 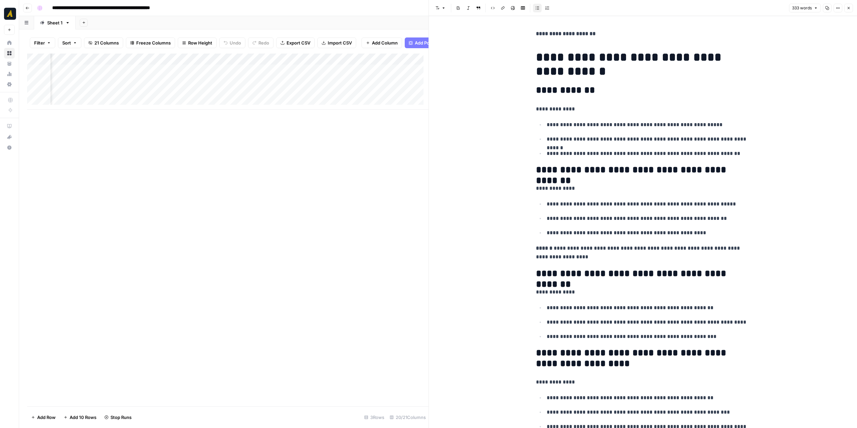 What do you see at coordinates (805, 8) in the screenshot?
I see `button: 333 words` at bounding box center [805, 8].